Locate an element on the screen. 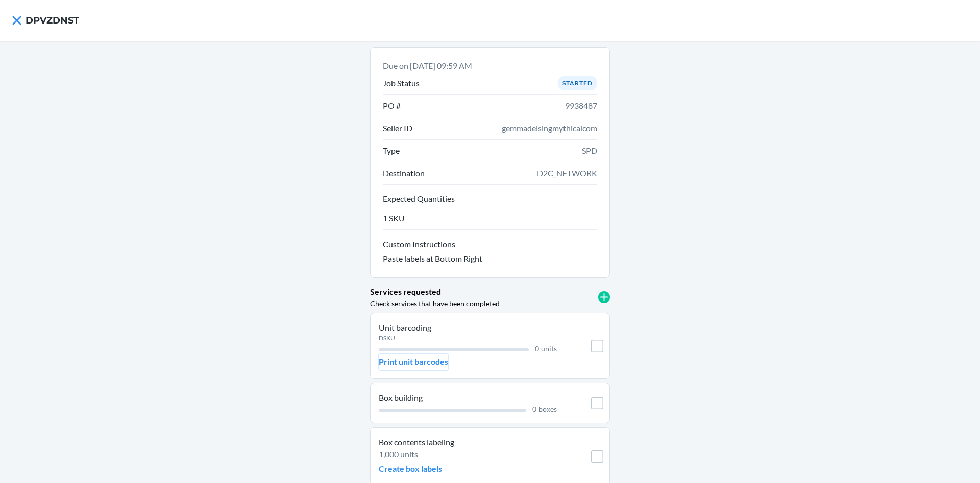  button: Create box labels is located at coordinates (410, 468).